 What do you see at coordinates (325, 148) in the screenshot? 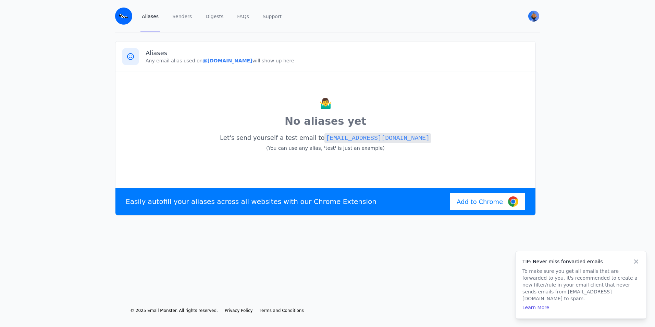
I see `small: (You can use any alias, 'test' is just an example)` at bounding box center [325, 148].